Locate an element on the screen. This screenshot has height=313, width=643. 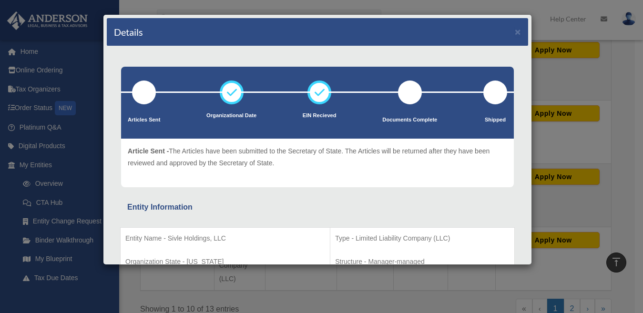
p: Structure - Manager-managed is located at coordinates (422, 262).